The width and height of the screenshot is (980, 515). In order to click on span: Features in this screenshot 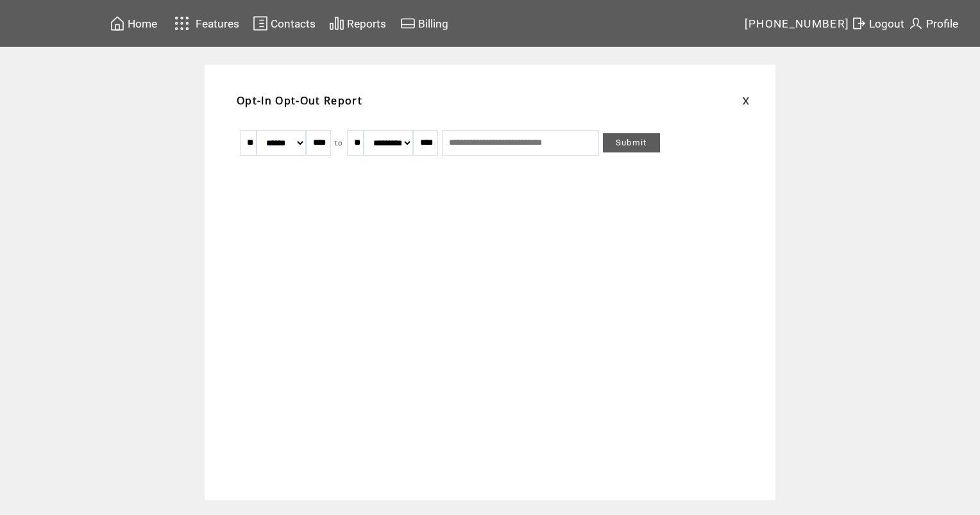, I will do `click(217, 24)`.